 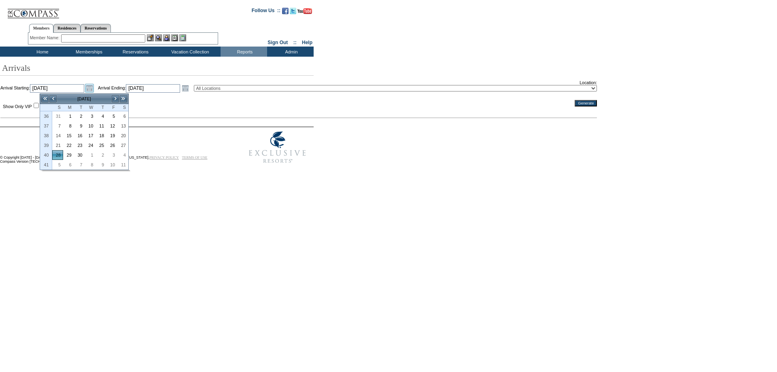 I want to click on a: Residences, so click(x=67, y=28).